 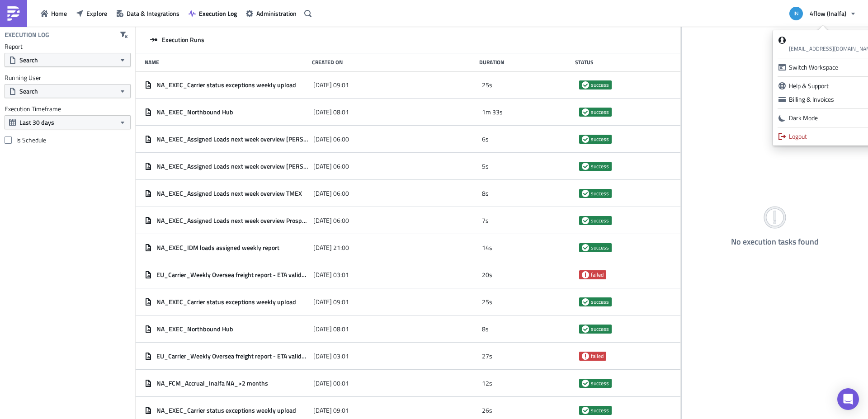 I want to click on img: Avatar, so click(x=797, y=14).